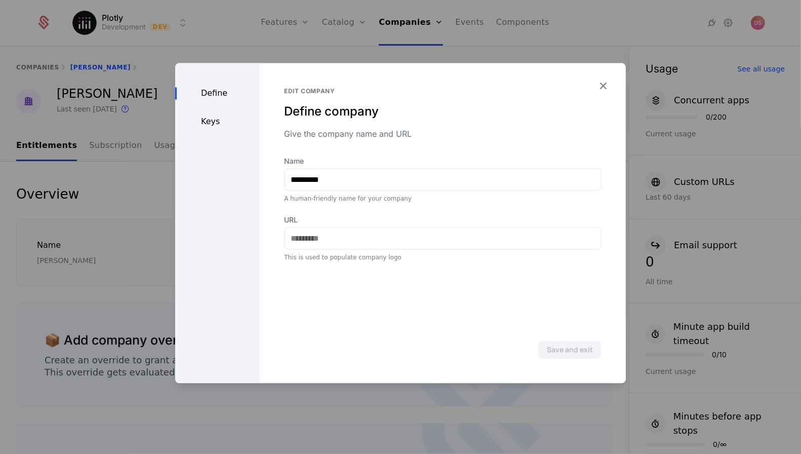  What do you see at coordinates (442, 111) in the screenshot?
I see `div: Define company` at bounding box center [442, 111].